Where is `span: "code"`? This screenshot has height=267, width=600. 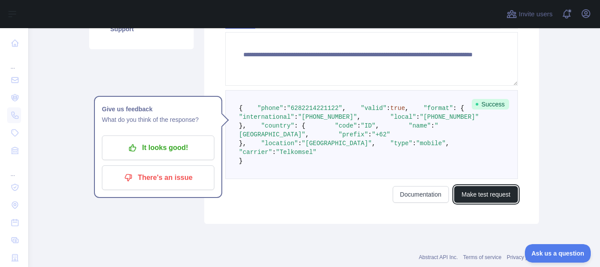
span: "code" is located at coordinates (346, 126).